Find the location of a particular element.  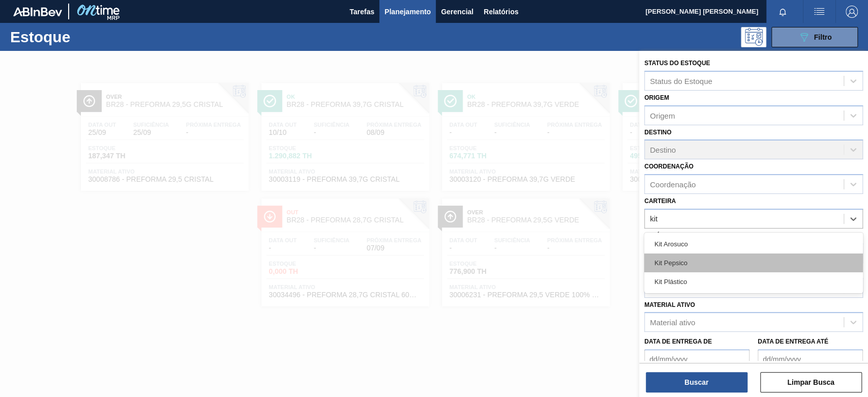

span: Filtro is located at coordinates (822, 37).